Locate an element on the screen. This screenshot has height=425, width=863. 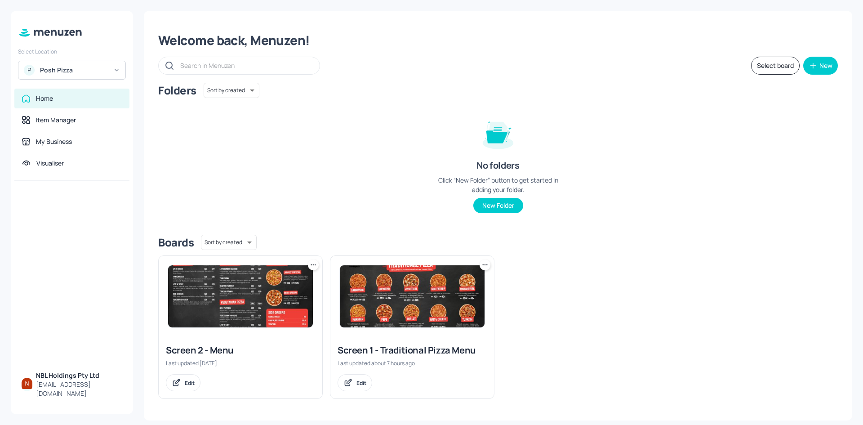
div: Screen 2 - Menu is located at coordinates (241, 350).